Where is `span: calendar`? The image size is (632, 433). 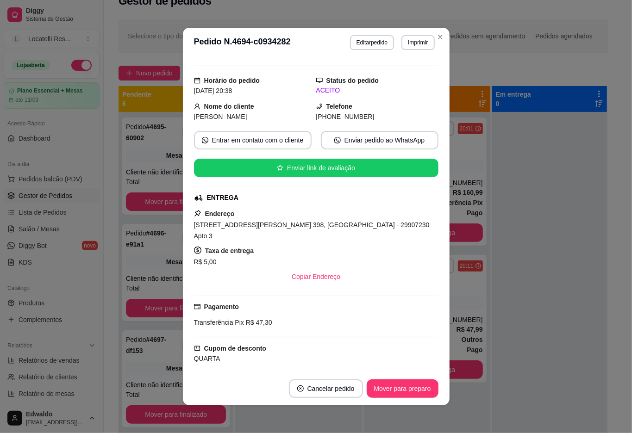
span: calendar is located at coordinates (197, 81).